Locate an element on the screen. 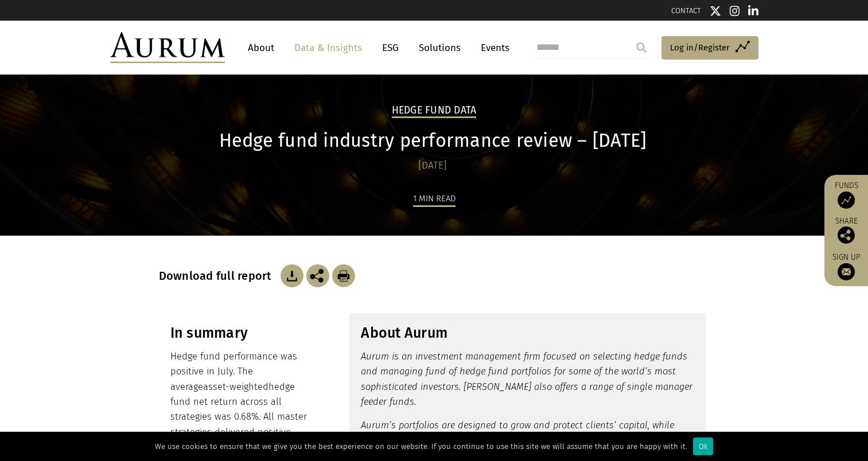 Image resolution: width=868 pixels, height=461 pixels. a: ESG is located at coordinates (390, 48).